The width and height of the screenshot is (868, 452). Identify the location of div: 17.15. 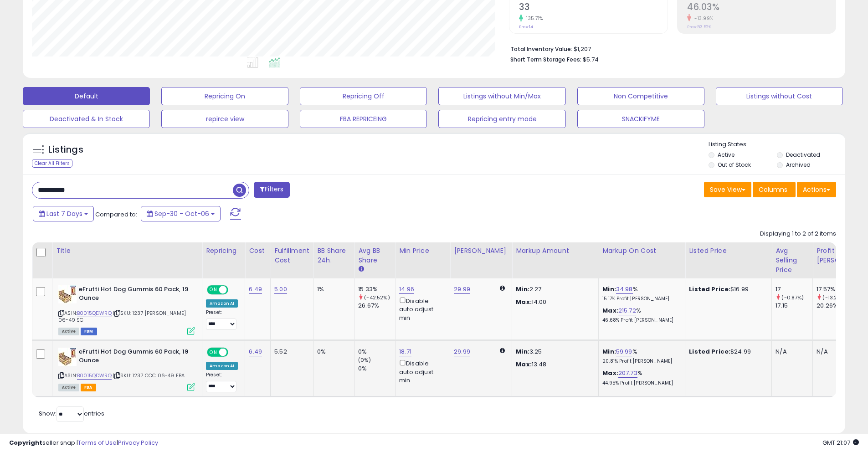
(794, 306).